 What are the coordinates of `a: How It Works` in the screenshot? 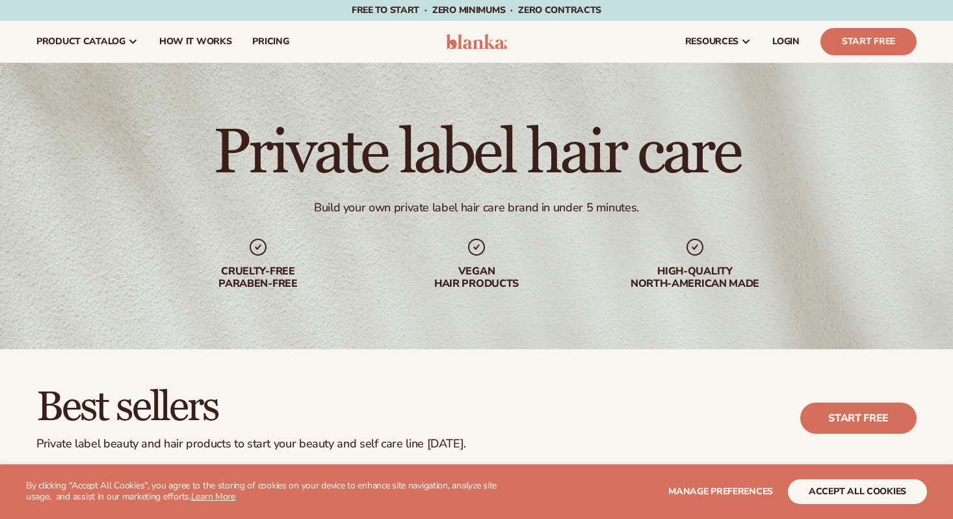 It's located at (196, 42).